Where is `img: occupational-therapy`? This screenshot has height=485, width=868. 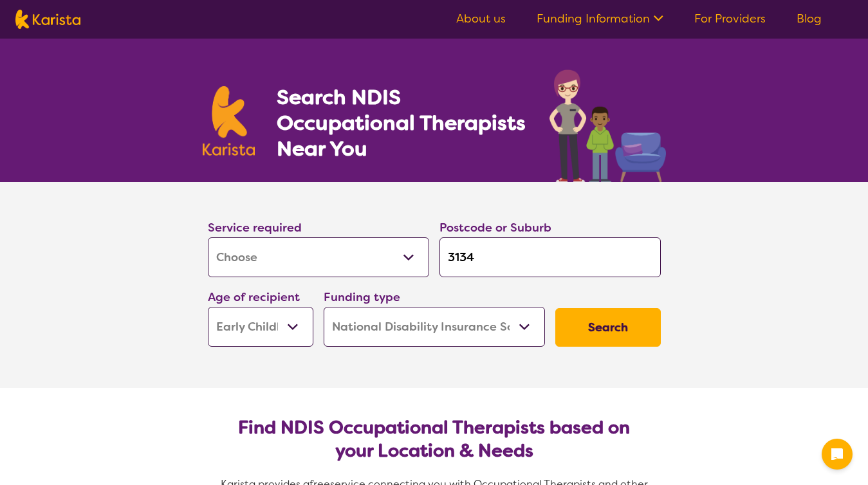
img: occupational-therapy is located at coordinates (608, 126).